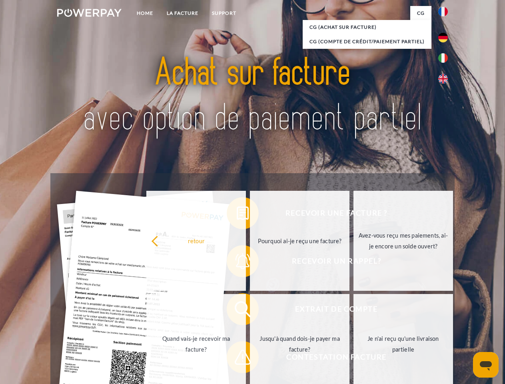 The image size is (505, 384). Describe the element at coordinates (367, 42) in the screenshot. I see `a: CG (Compte de crédit/paiement partiel)` at that location.